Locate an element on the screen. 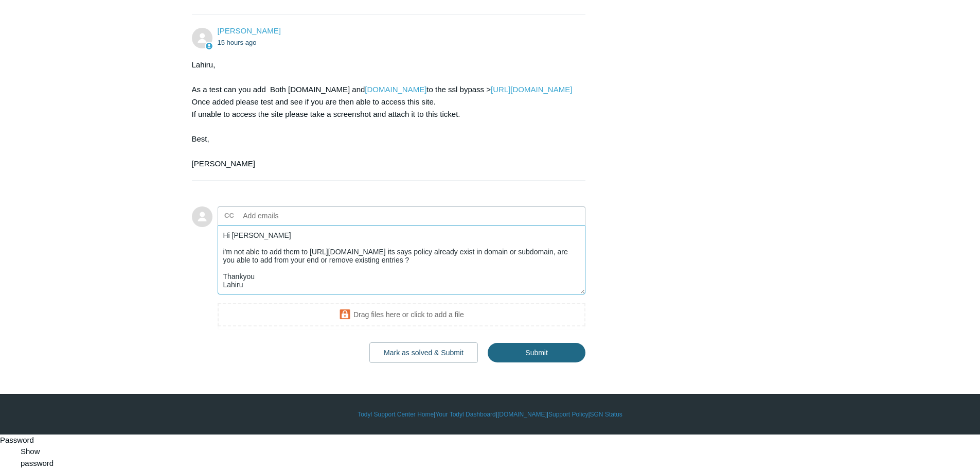 This screenshot has width=980, height=469. a: Todyl Support Center Home is located at coordinates (396, 414).